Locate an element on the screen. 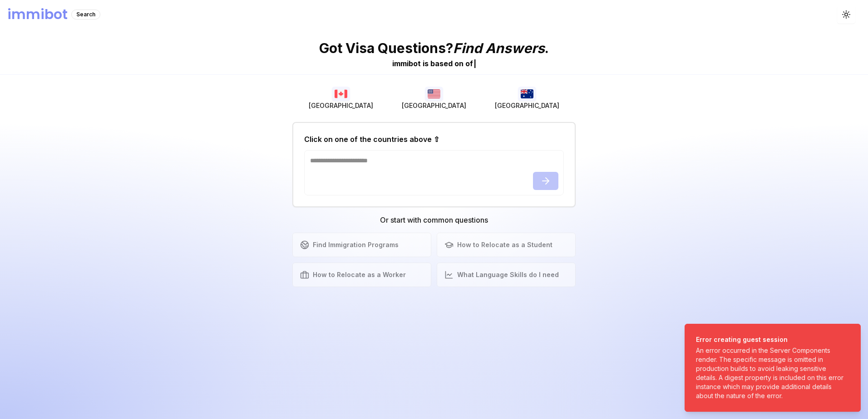  div: An error occurred in the Server Components render. The specific message is omitted in production ... is located at coordinates (771, 373).